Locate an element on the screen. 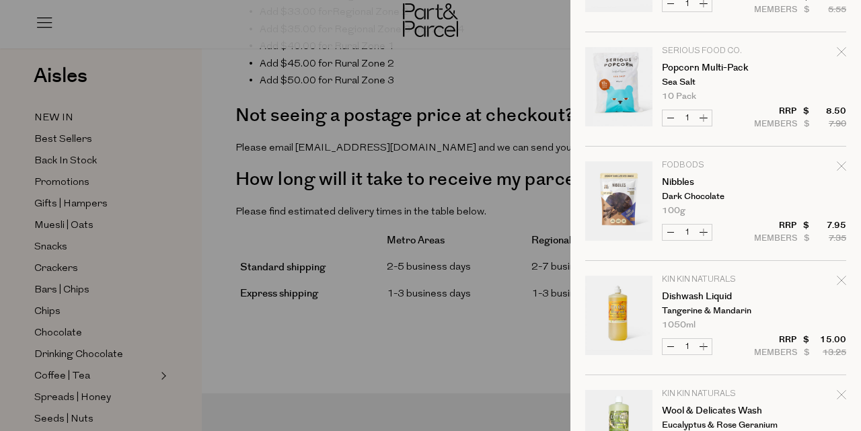  a: Popcorn Multi-Pack is located at coordinates (714, 68).